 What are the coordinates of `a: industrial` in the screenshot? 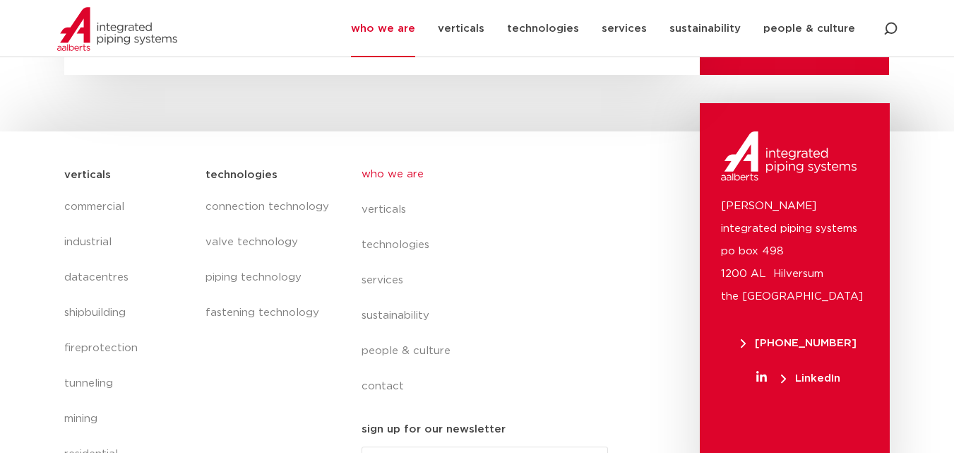 It's located at (128, 242).